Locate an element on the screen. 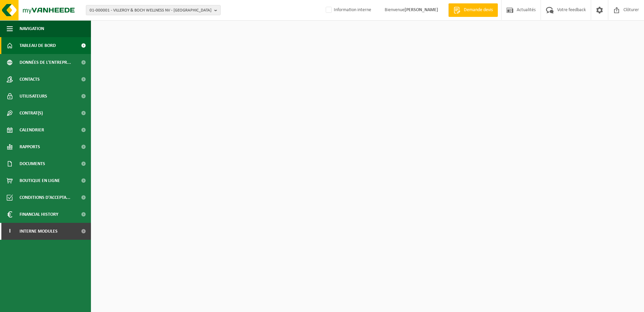 This screenshot has width=644, height=312. a: Demande devis is located at coordinates (473, 10).